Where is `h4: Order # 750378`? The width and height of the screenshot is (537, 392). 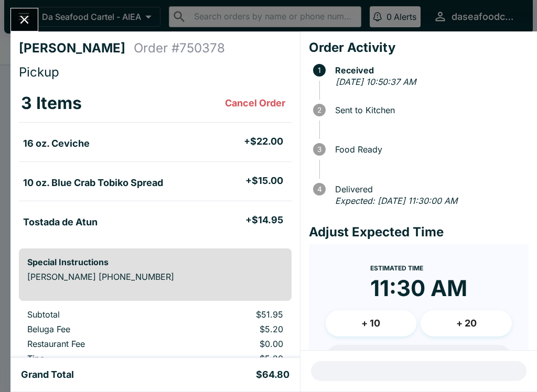
h4: Order # 750378 is located at coordinates (179, 48).